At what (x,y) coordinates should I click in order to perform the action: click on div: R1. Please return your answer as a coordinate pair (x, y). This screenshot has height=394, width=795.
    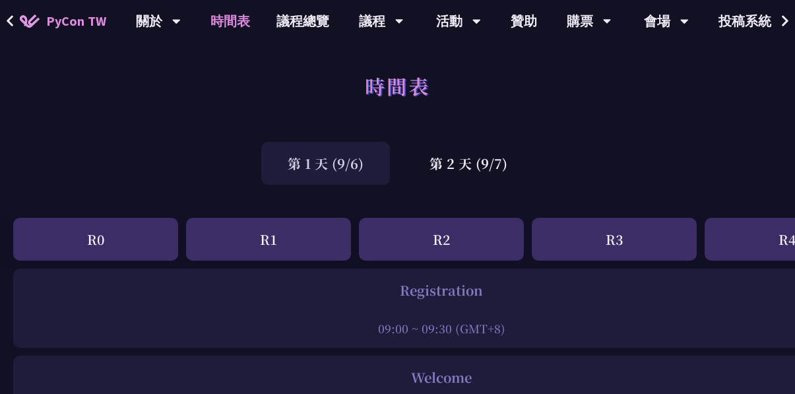
    Looking at the image, I should click on (268, 239).